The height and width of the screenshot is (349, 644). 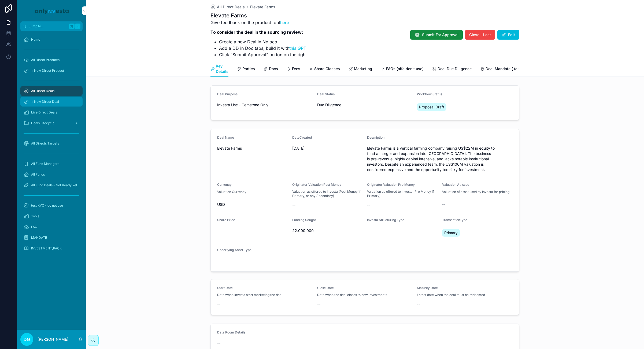 I want to click on a: All Directs Targets, so click(x=51, y=143).